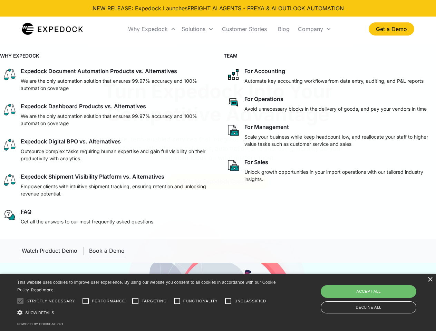 The width and height of the screenshot is (436, 331). Describe the element at coordinates (51, 301) in the screenshot. I see `span: Strictly necessary` at that location.